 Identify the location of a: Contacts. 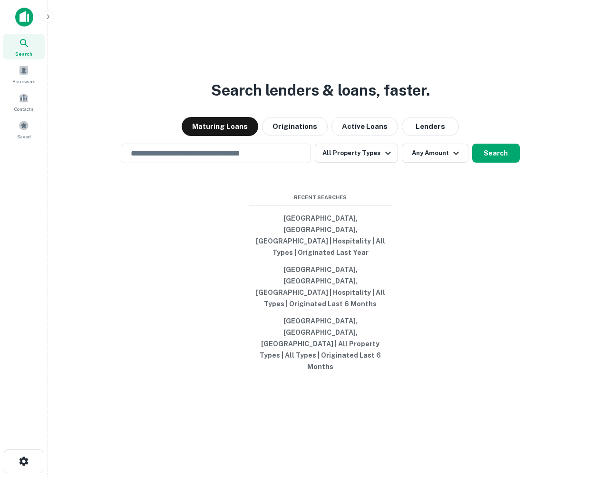
(24, 102).